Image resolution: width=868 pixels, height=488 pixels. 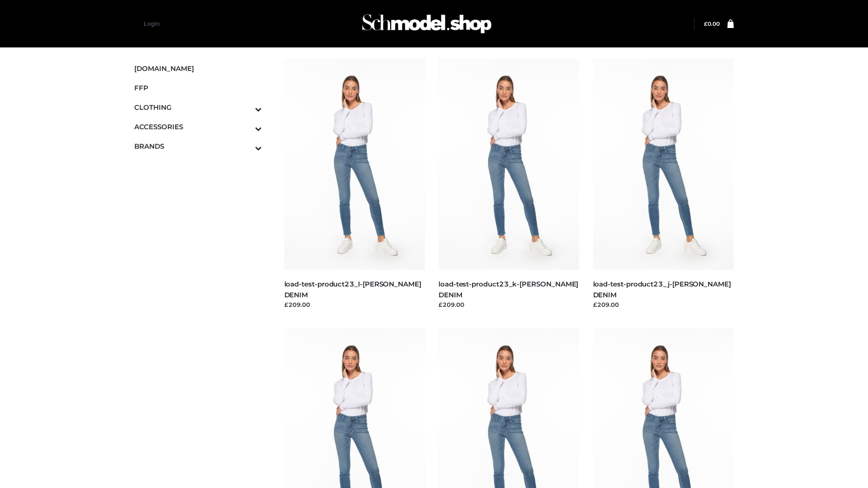 I want to click on a: CLOTHINGToggle Submenu, so click(x=198, y=107).